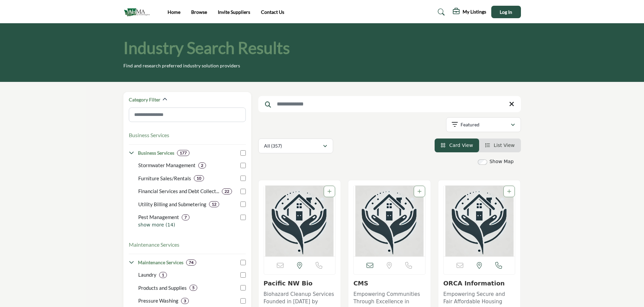  I want to click on p: Pressure Washing: High-pressure washing services for outdoor surfaces., so click(158, 301).